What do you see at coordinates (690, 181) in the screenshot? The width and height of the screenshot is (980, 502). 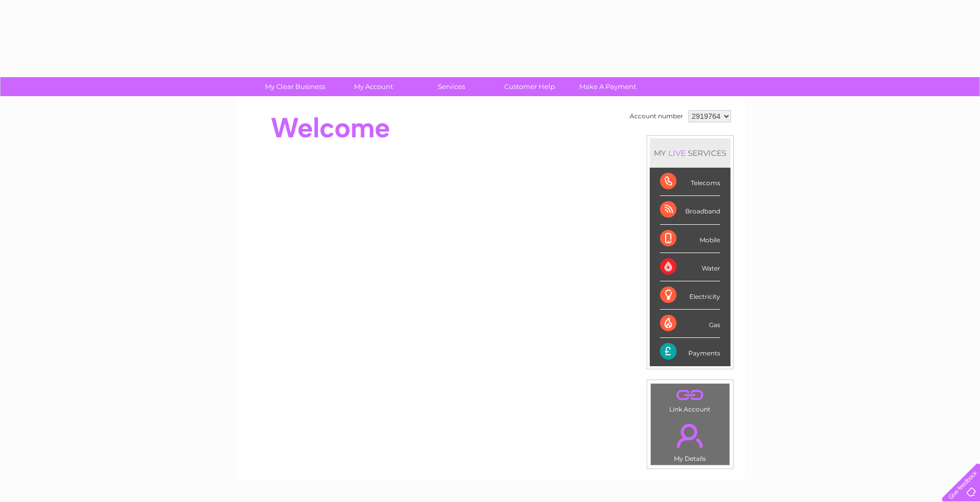 I see `div: Telecoms` at bounding box center [690, 181].